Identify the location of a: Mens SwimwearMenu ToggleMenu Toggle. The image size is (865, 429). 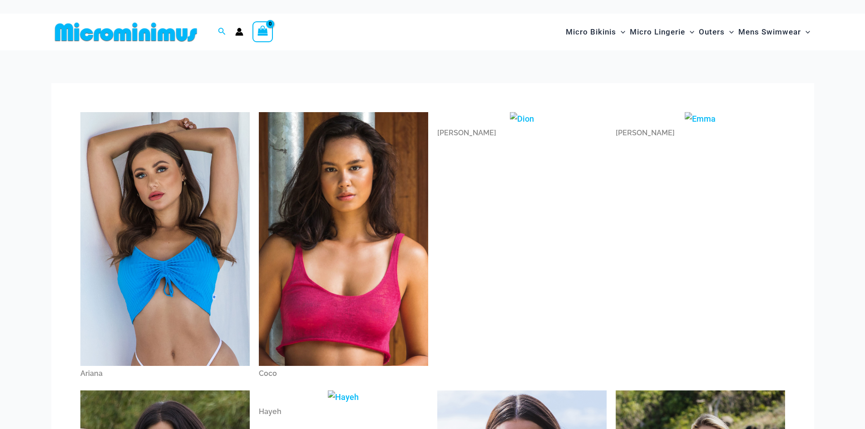
(774, 32).